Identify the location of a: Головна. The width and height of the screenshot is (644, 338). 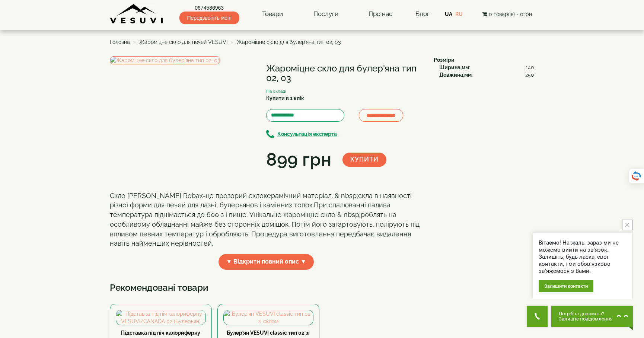
(120, 42).